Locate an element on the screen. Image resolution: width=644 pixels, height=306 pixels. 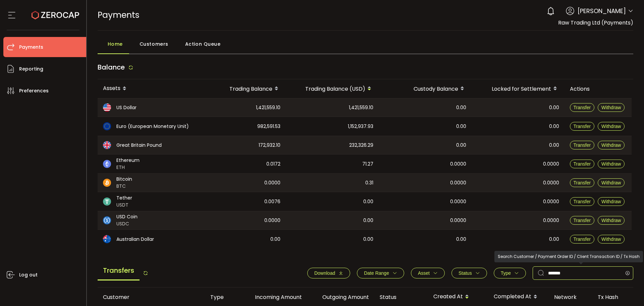
img: usdc_portfolio.svg is located at coordinates (107, 220).